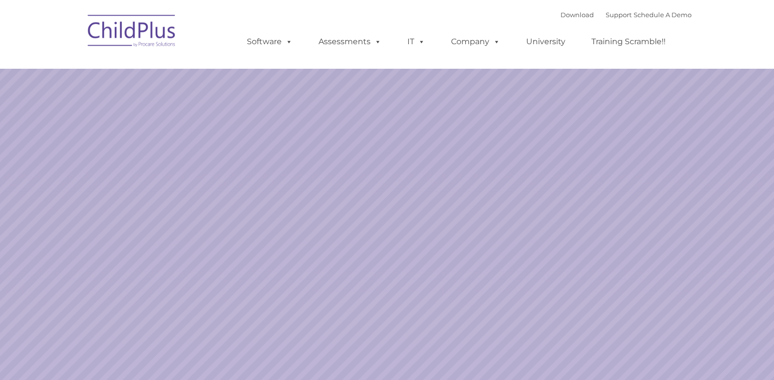 Image resolution: width=774 pixels, height=380 pixels. I want to click on a: Company, so click(475, 42).